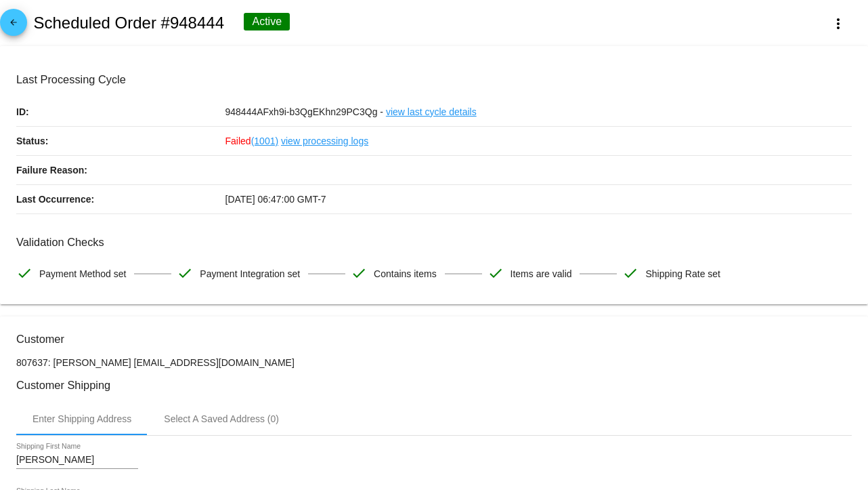  What do you see at coordinates (252, 141) in the screenshot?
I see `span: Failed` at bounding box center [252, 141].